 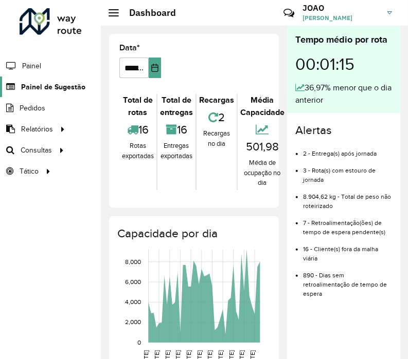 What do you see at coordinates (216, 138) in the screenshot?
I see `div: Recargas no dia` at bounding box center [216, 138].